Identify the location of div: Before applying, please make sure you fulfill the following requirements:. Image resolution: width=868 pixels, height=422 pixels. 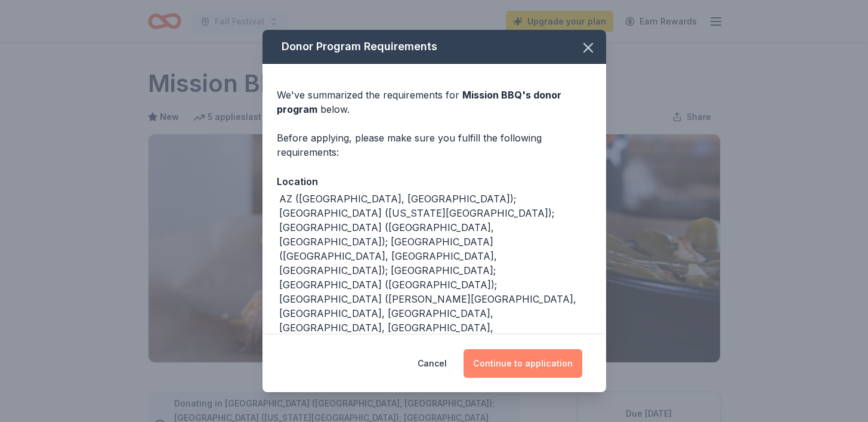
(434, 145).